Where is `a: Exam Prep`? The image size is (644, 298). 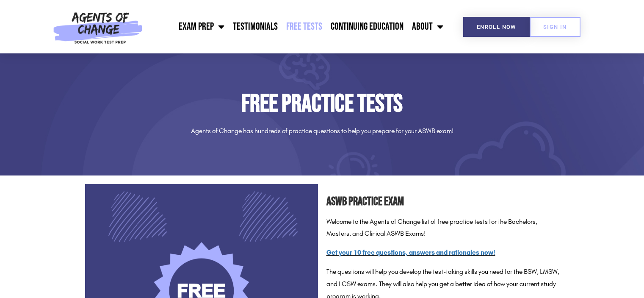 a: Exam Prep is located at coordinates (202, 27).